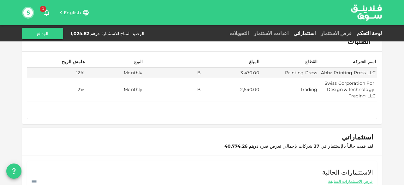 The height and width of the screenshot is (185, 404). What do you see at coordinates (289, 89) in the screenshot?
I see `td: Trading` at bounding box center [289, 89].